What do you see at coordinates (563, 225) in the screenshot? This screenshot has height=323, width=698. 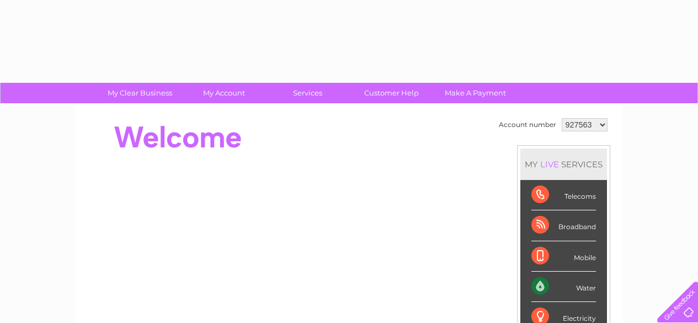 I see `div: Broadband` at bounding box center [563, 225].